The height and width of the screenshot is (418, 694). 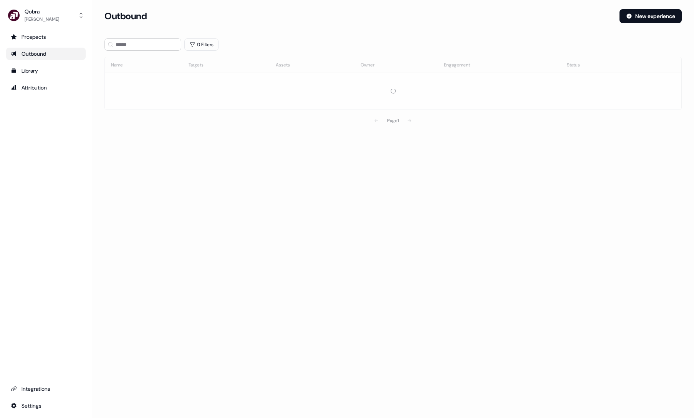 I want to click on div: Attribution, so click(x=46, y=88).